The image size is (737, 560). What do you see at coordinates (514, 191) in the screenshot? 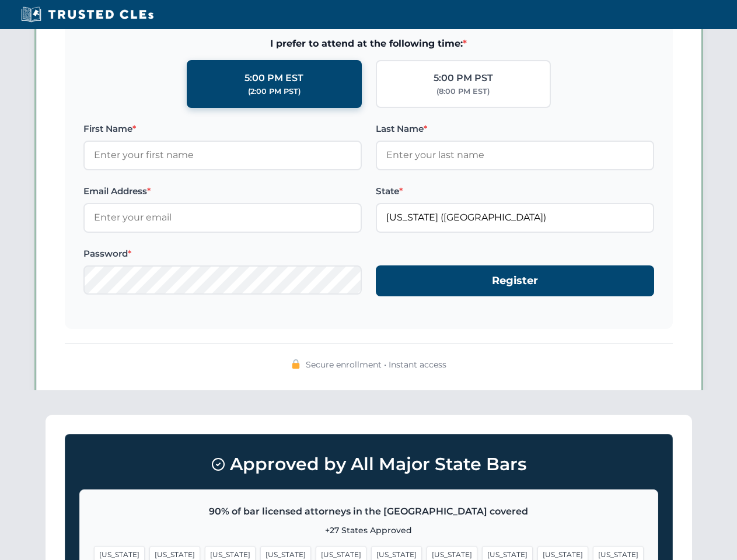
I see `label: State` at bounding box center [514, 191].